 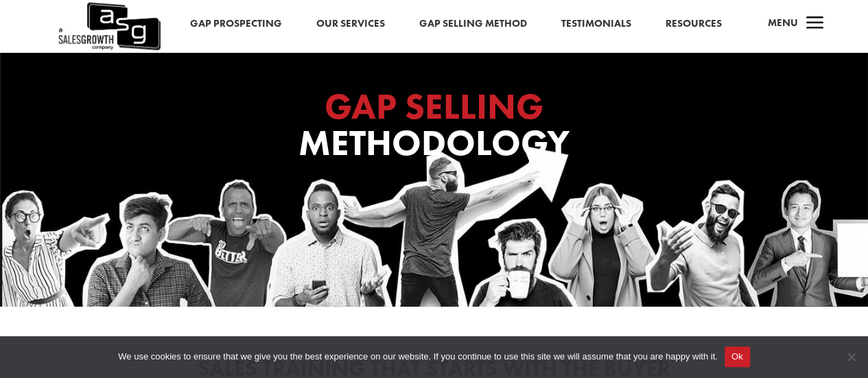 What do you see at coordinates (417, 357) in the screenshot?
I see `span: We use cookies to ensure that we give you the best experience on our website. If you continue to ...` at bounding box center [417, 357].